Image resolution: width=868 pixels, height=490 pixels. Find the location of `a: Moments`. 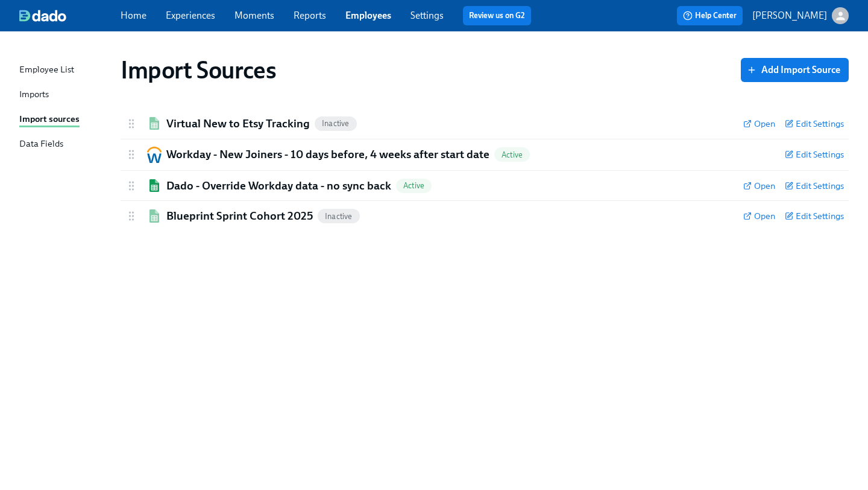

a: Moments is located at coordinates (254, 15).